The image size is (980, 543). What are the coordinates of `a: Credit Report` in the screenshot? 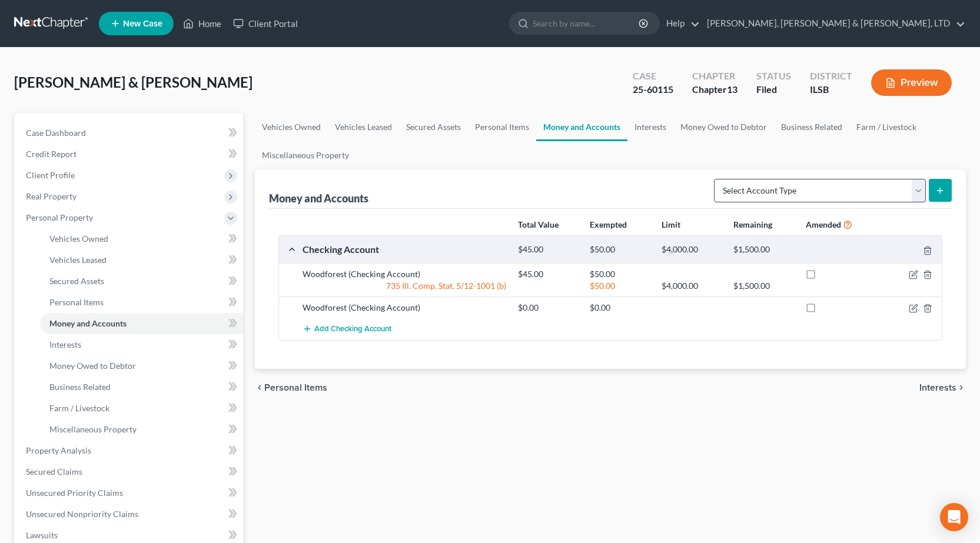 It's located at (130, 154).